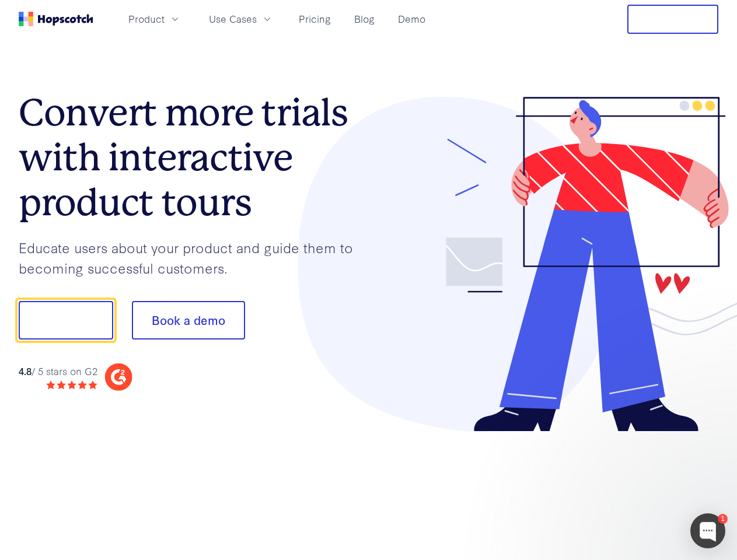 This screenshot has height=560, width=737. What do you see at coordinates (193, 257) in the screenshot?
I see `p: Educate users about your product and guide them to becoming successful customers.` at bounding box center [193, 257].